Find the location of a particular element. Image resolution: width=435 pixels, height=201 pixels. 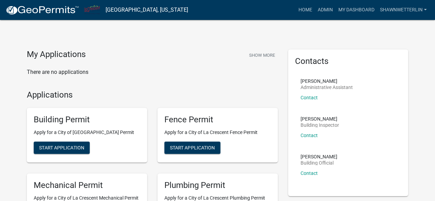

h5: Mechanical Permit is located at coordinates (87, 185).